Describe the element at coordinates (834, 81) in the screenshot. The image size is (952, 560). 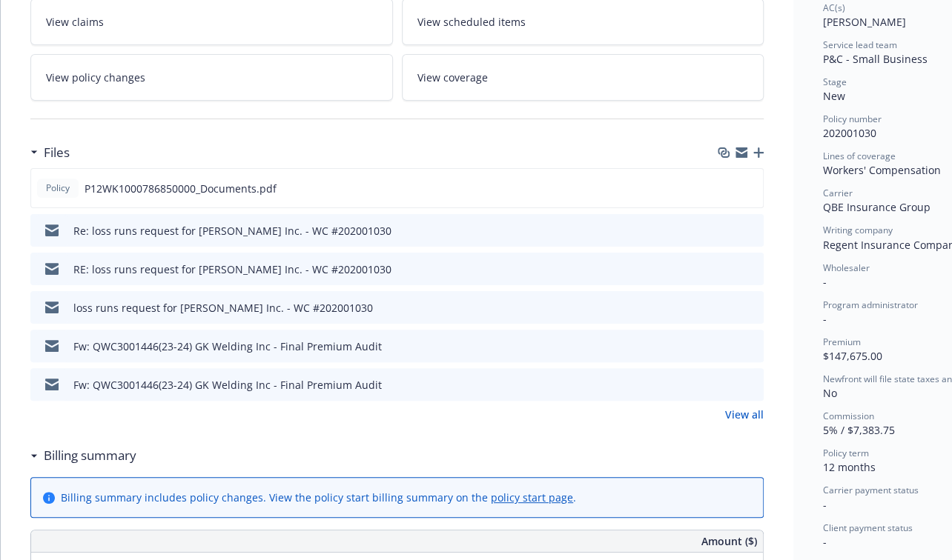
I see `span: Stage` at that location.